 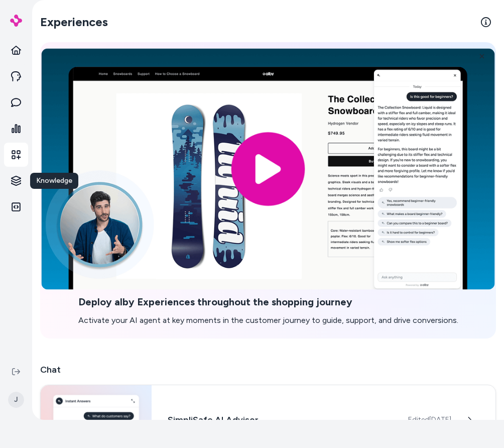 What do you see at coordinates (74, 22) in the screenshot?
I see `h2: Experiences` at bounding box center [74, 22].